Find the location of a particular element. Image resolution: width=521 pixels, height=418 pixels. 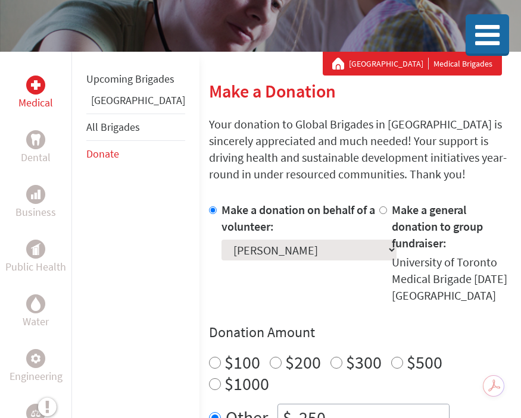

img: Business is located at coordinates (36, 195).